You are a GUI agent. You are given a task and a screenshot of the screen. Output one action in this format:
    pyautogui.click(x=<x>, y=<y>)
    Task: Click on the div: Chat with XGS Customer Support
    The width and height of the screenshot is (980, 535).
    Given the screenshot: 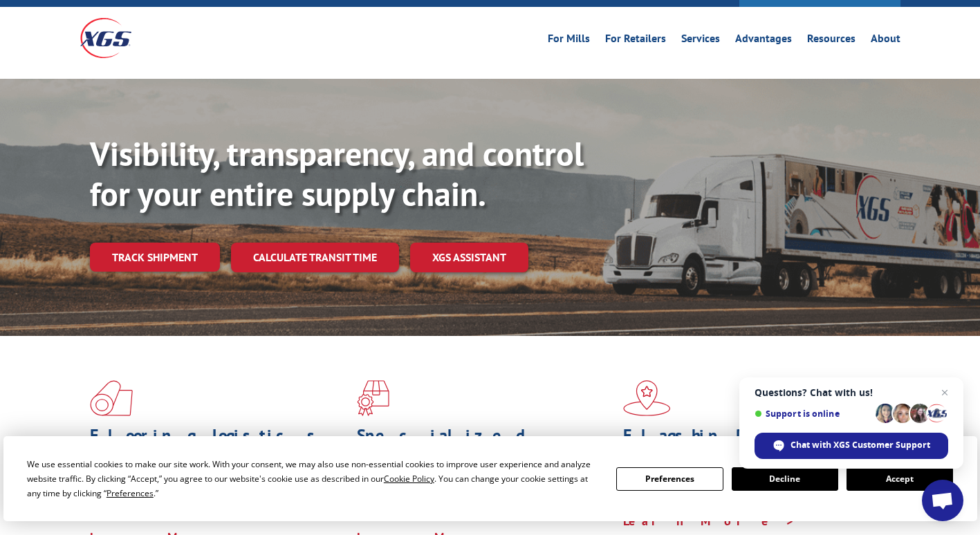 What is the action you would take?
    pyautogui.click(x=852, y=446)
    